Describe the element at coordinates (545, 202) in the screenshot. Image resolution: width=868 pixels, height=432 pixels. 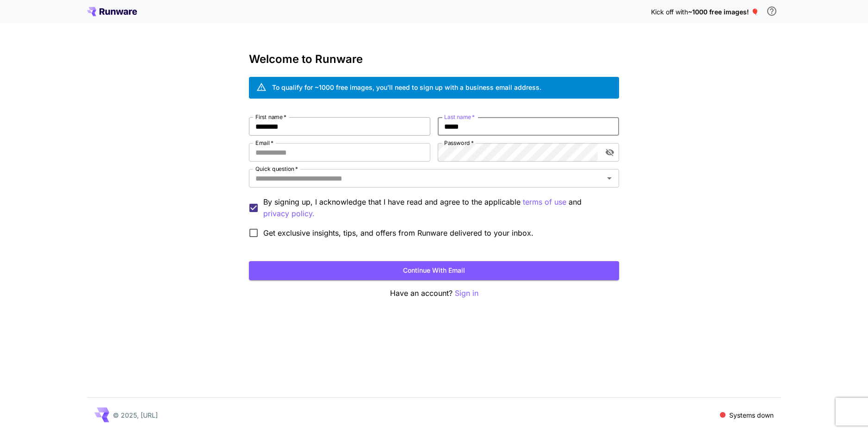
I see `button: By signing up, I acknowledge that I have read and agree to the applicable and privacy policy.` at that location.